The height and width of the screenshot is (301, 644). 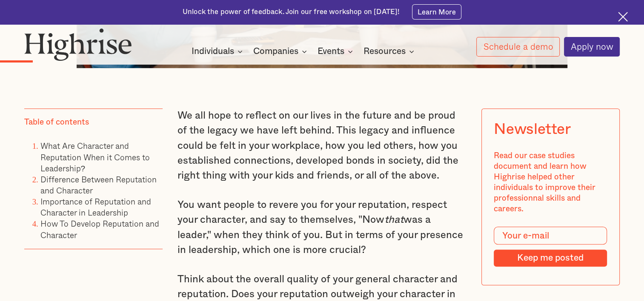 What do you see at coordinates (550, 246) in the screenshot?
I see `form: Modal Form` at bounding box center [550, 246].